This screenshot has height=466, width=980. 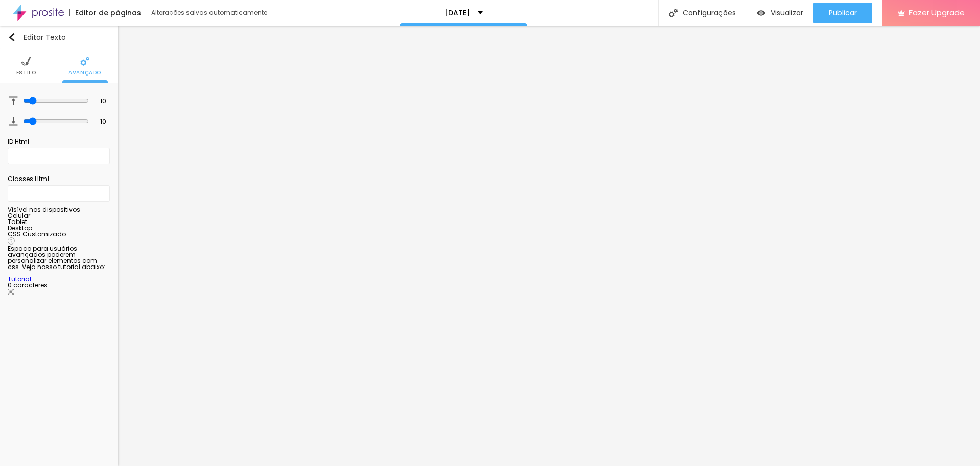 I want to click on span: Fazer Upgrade, so click(x=937, y=12).